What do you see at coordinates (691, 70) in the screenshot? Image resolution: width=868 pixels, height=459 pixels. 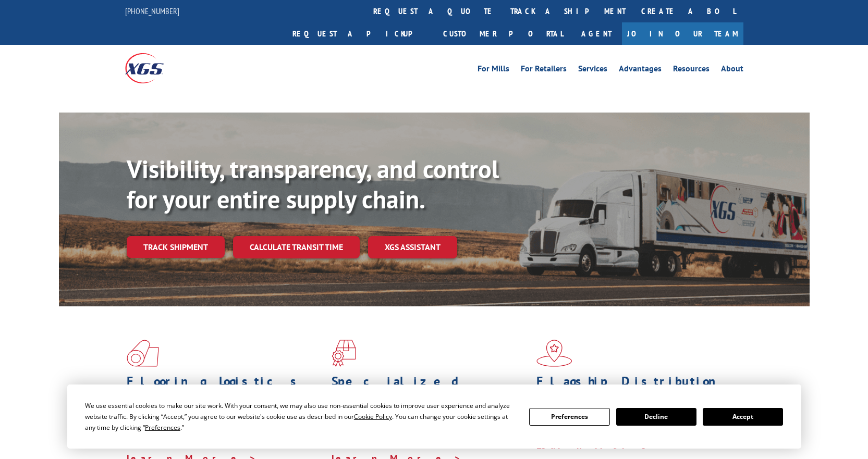 I see `a: Resources` at bounding box center [691, 70].